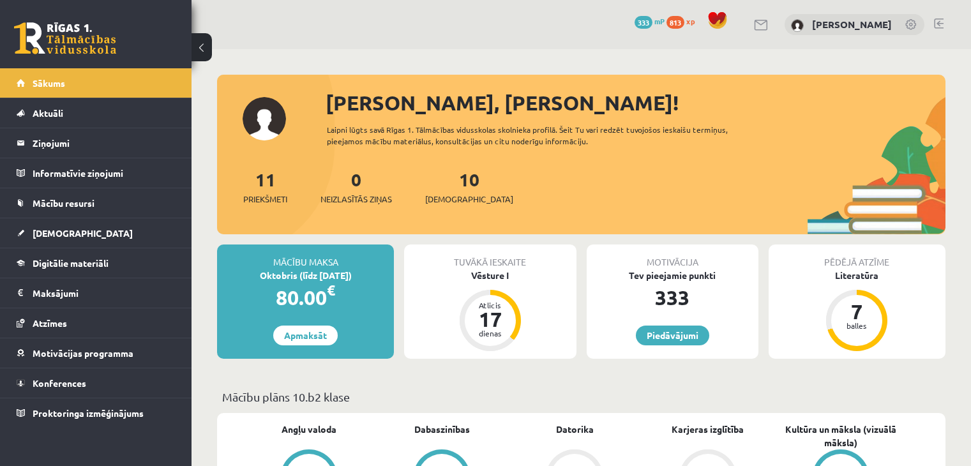 The image size is (971, 466). I want to click on img: Emīlija Zelča, so click(797, 26).